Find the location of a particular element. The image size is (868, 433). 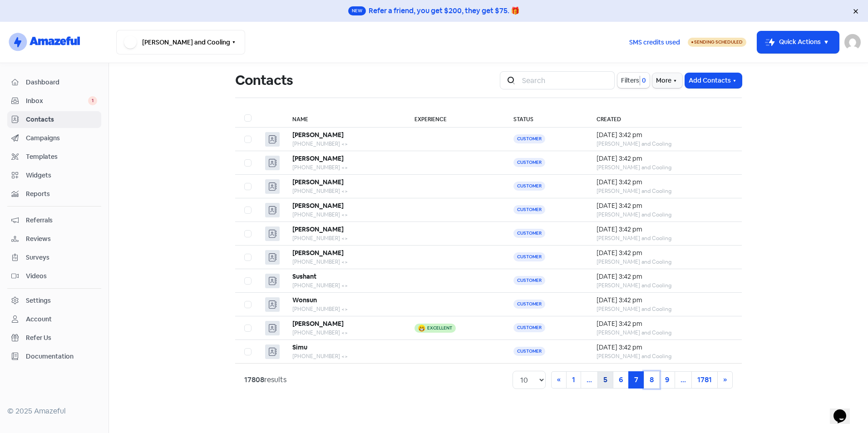

span: Surveys is located at coordinates (62, 257).